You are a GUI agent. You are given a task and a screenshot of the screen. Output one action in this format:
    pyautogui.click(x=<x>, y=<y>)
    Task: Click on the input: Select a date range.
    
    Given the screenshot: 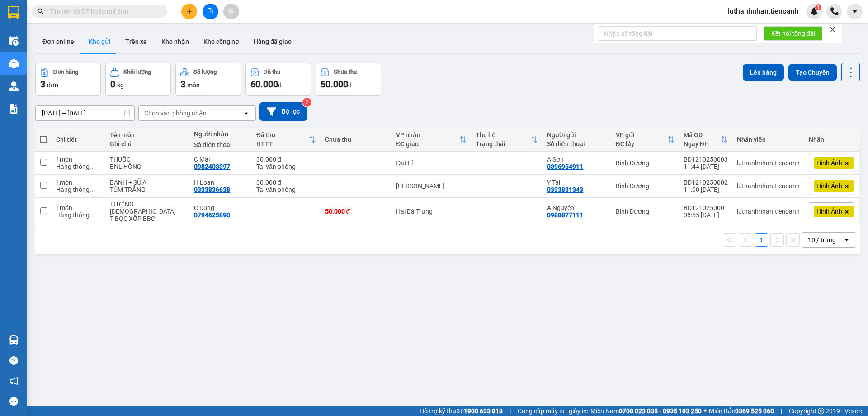 What is the action you would take?
    pyautogui.click(x=85, y=113)
    